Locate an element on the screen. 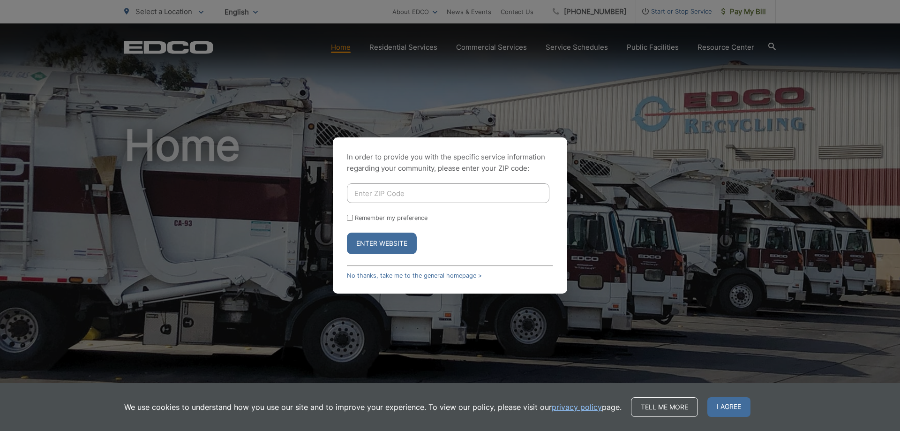 This screenshot has width=900, height=431. a: No thanks, take me to the general homepage > is located at coordinates (414, 275).